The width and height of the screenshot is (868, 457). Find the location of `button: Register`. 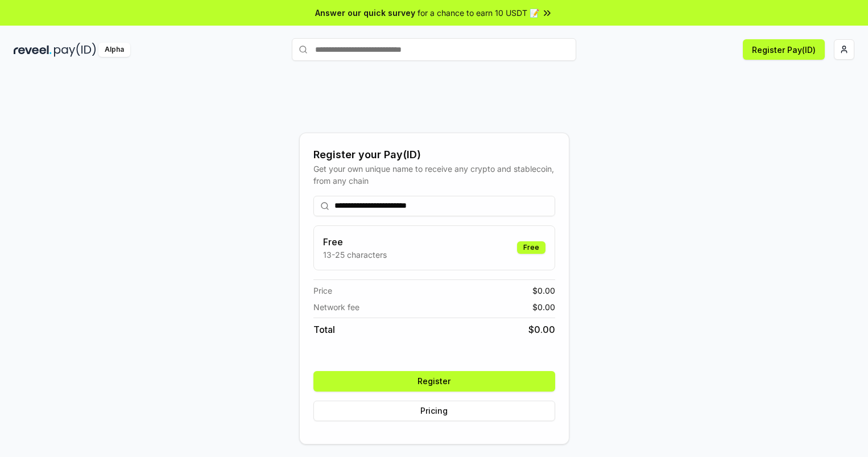

button: Register is located at coordinates (434, 381).